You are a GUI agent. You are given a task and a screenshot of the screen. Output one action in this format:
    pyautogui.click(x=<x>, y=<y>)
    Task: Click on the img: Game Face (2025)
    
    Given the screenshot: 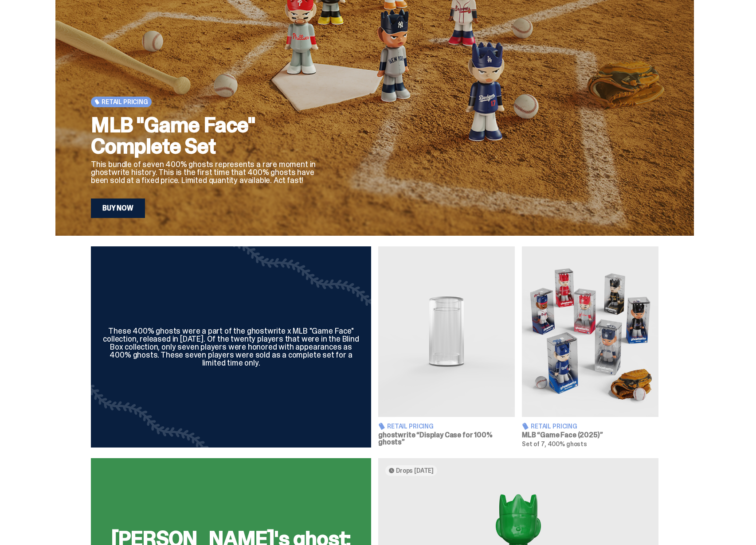 What is the action you would take?
    pyautogui.click(x=590, y=331)
    